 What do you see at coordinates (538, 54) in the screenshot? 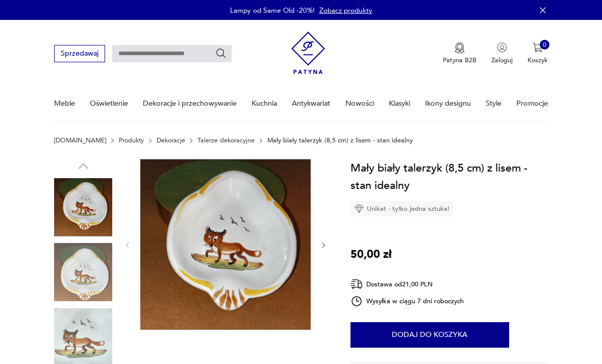
I see `button: 0Koszyk` at bounding box center [538, 54].